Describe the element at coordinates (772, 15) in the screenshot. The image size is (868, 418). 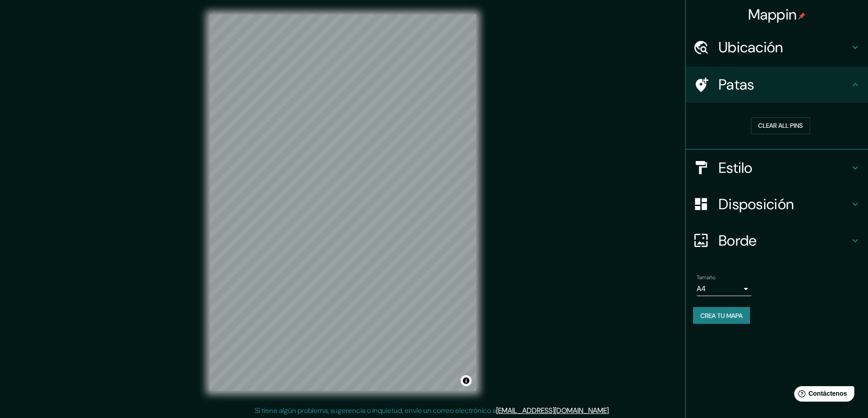
I see `font: Mappin` at that location.